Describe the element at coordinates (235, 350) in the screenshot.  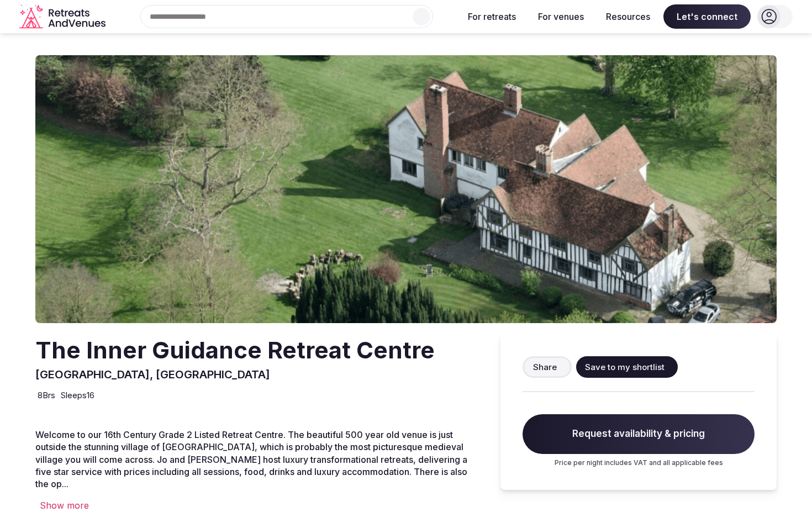
I see `h2: The Inner Guidance Retreat Centre` at that location.